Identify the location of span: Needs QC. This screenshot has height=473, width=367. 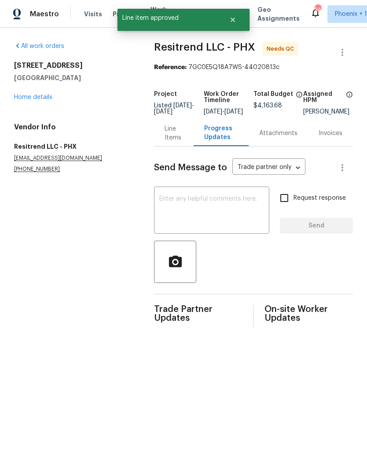
(282, 49).